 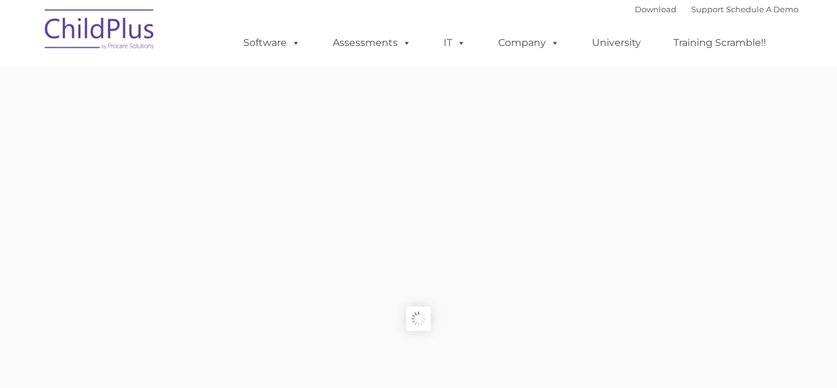 I want to click on a: University, so click(x=616, y=43).